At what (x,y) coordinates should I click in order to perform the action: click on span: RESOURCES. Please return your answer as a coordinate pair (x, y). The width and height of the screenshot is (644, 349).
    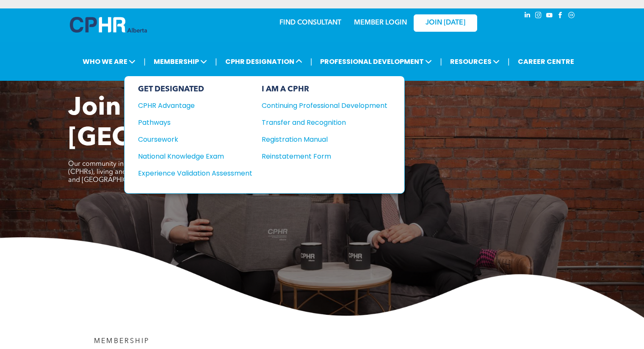
    Looking at the image, I should click on (475, 61).